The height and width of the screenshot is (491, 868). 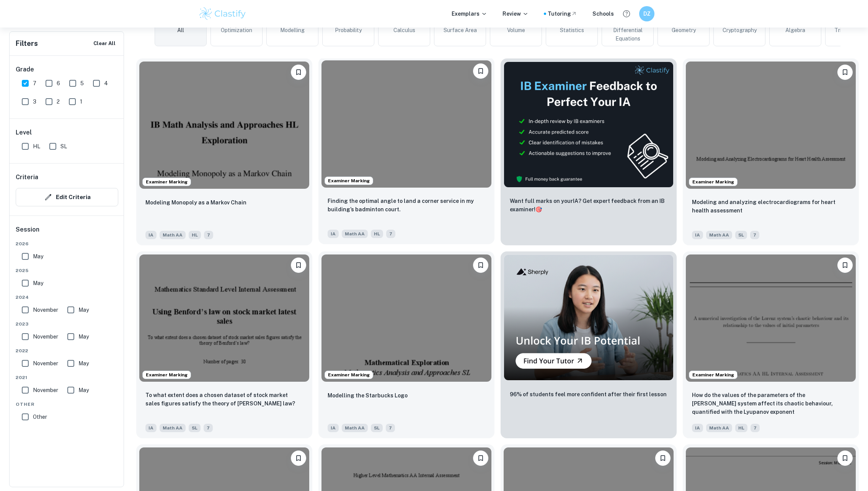 I want to click on a: Examiner MarkingBookmarkModeling and analyzing electrocardiograms for heart health assessmentIAMa..., so click(x=771, y=152).